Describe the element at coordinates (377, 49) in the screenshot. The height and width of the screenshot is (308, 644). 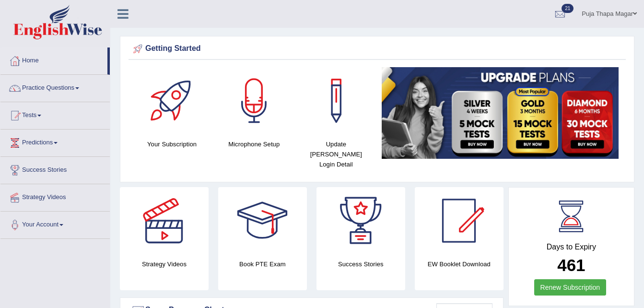
I see `div: Getting Started` at that location.